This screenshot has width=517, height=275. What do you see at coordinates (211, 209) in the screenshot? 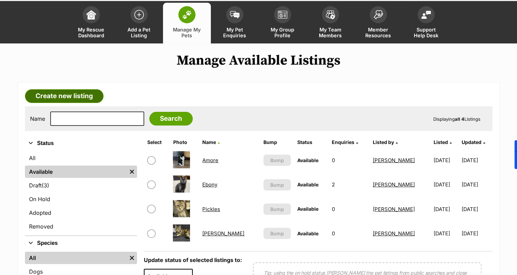
I see `a: Pickles` at bounding box center [211, 209].